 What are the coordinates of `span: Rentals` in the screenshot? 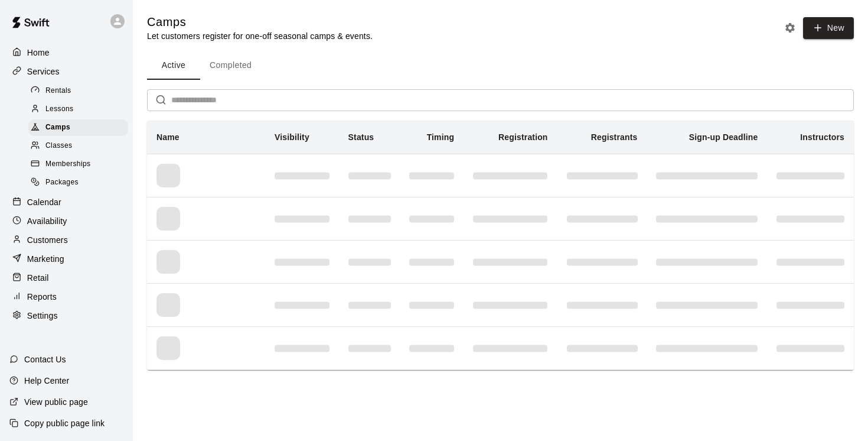 It's located at (58, 91).